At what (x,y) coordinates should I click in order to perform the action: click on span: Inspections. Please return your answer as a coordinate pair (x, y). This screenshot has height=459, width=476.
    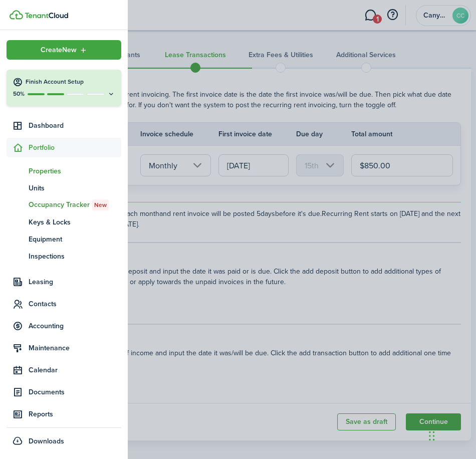
    Looking at the image, I should click on (75, 256).